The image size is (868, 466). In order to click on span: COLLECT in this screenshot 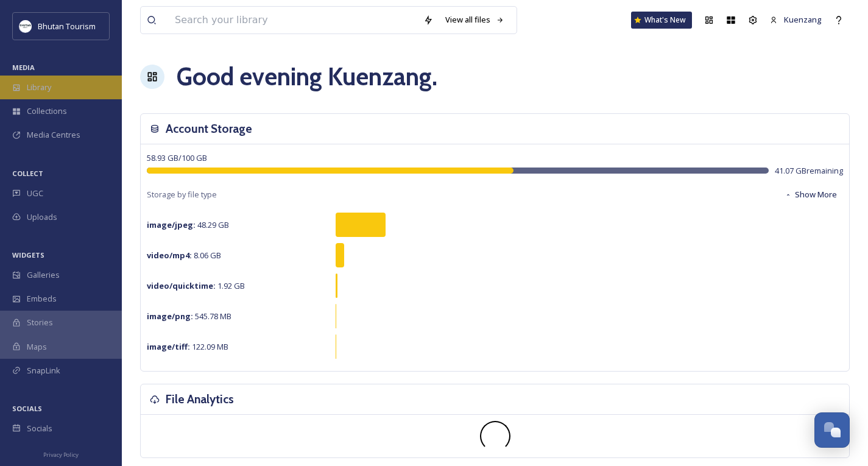, I will do `click(27, 173)`.